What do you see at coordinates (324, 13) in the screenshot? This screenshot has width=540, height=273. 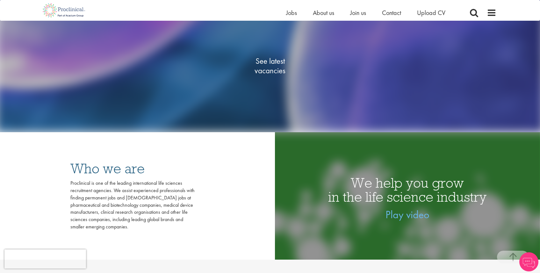 I see `a: About us` at bounding box center [324, 13].